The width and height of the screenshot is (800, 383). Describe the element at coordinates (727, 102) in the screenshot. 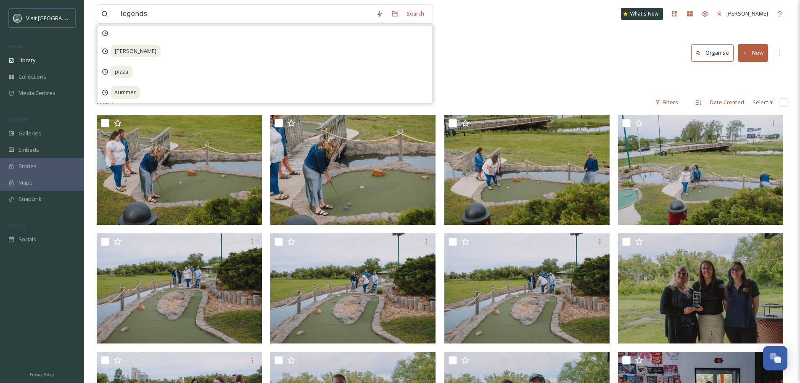

I see `div: Date Created` at that location.